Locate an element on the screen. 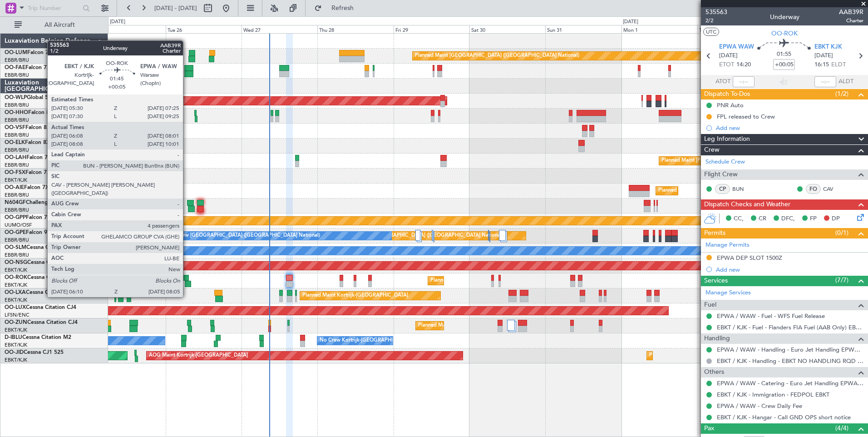  a: EBKT / KJK - Immigration - FEDPOL EBKT is located at coordinates (774, 394).